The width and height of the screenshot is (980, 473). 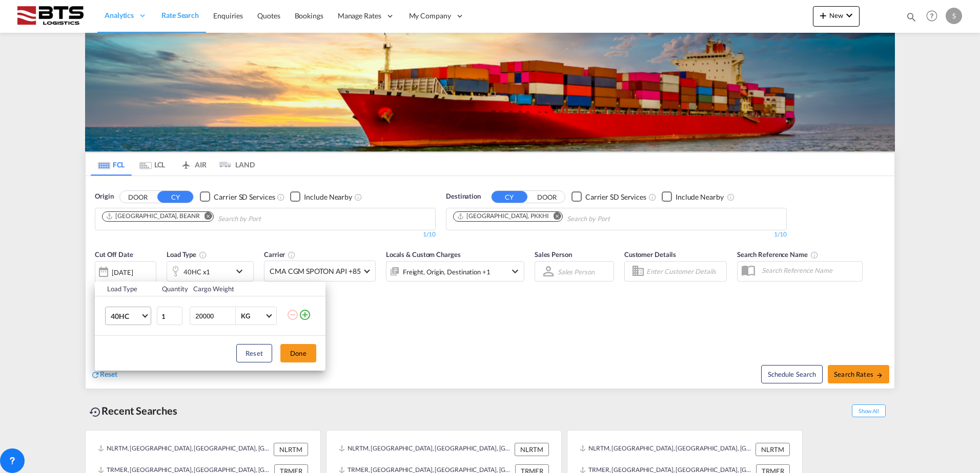 I want to click on div: Cargo Weight, so click(x=237, y=289).